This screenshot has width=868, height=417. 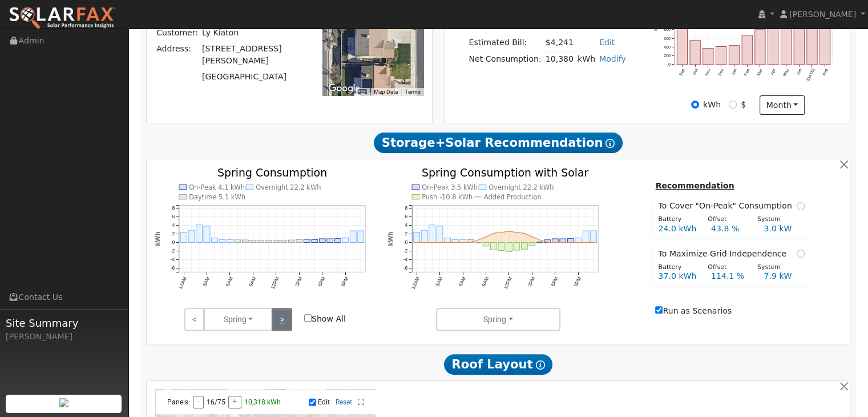 I want to click on text: -2, so click(x=173, y=251).